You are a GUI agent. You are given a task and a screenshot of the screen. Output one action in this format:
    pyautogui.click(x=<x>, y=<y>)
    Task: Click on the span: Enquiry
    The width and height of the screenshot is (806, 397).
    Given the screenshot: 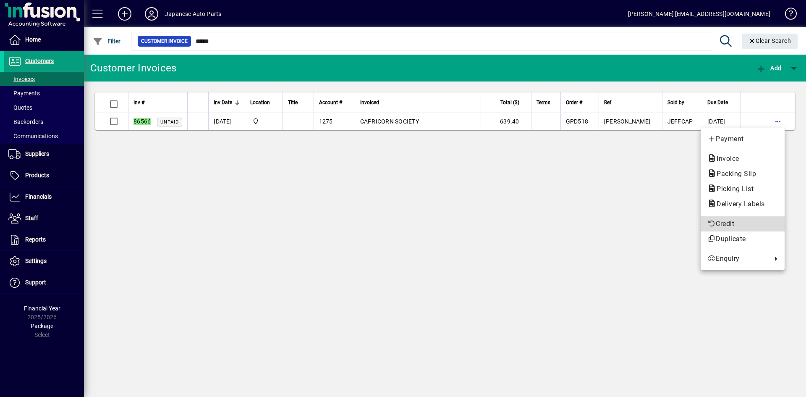 What is the action you would take?
    pyautogui.click(x=738, y=259)
    